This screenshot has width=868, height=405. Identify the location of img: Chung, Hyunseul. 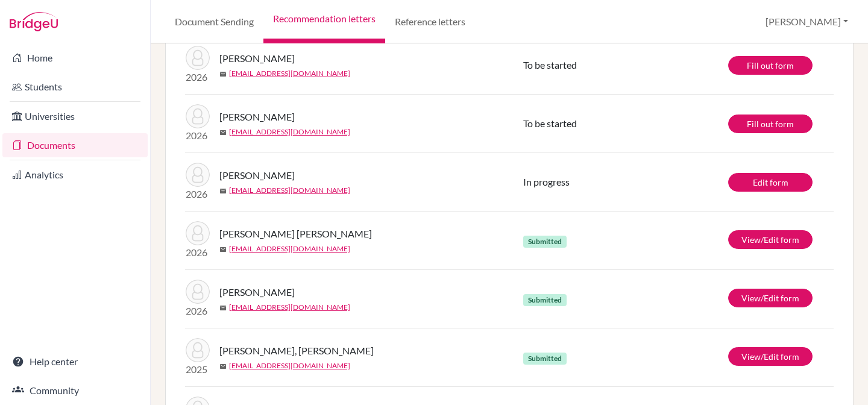
(197, 350).